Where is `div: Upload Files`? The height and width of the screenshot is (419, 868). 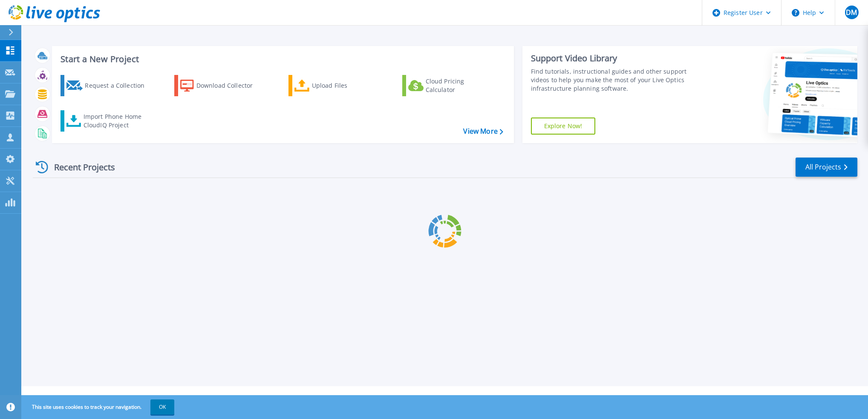 div: Upload Files is located at coordinates (346, 86).